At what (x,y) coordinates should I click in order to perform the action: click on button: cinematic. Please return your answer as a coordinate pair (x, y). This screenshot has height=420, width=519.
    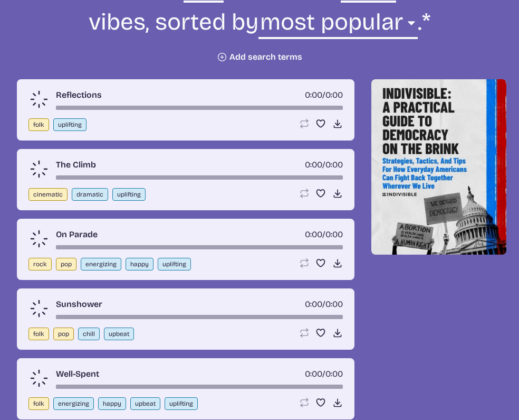
    Looking at the image, I should click on (48, 194).